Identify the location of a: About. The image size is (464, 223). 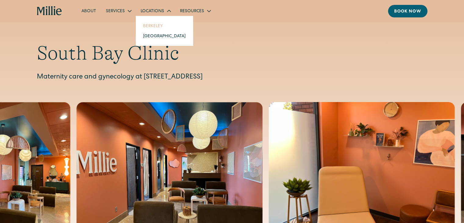
(89, 11).